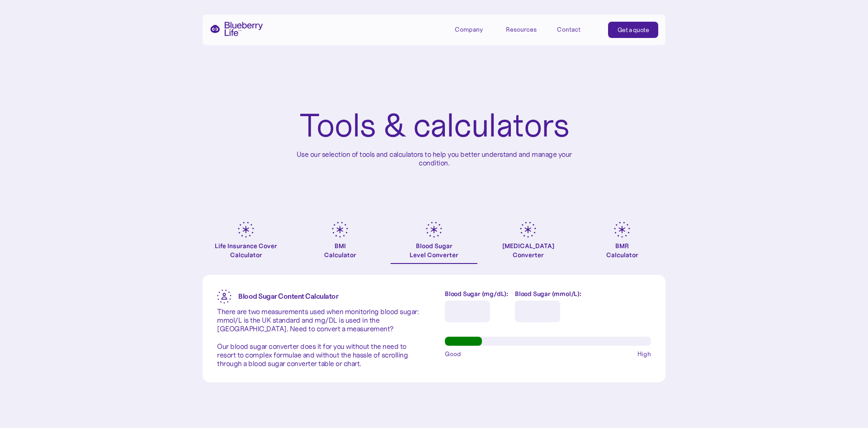 Image resolution: width=868 pixels, height=428 pixels. I want to click on div: Contact, so click(569, 29).